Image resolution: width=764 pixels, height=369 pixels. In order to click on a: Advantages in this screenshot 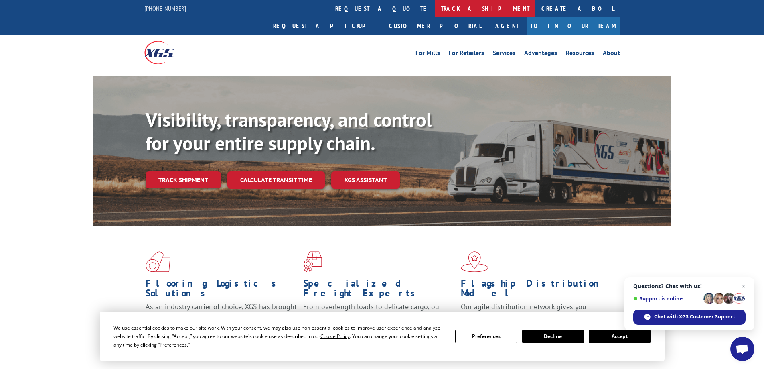, I will do `click(541, 54)`.